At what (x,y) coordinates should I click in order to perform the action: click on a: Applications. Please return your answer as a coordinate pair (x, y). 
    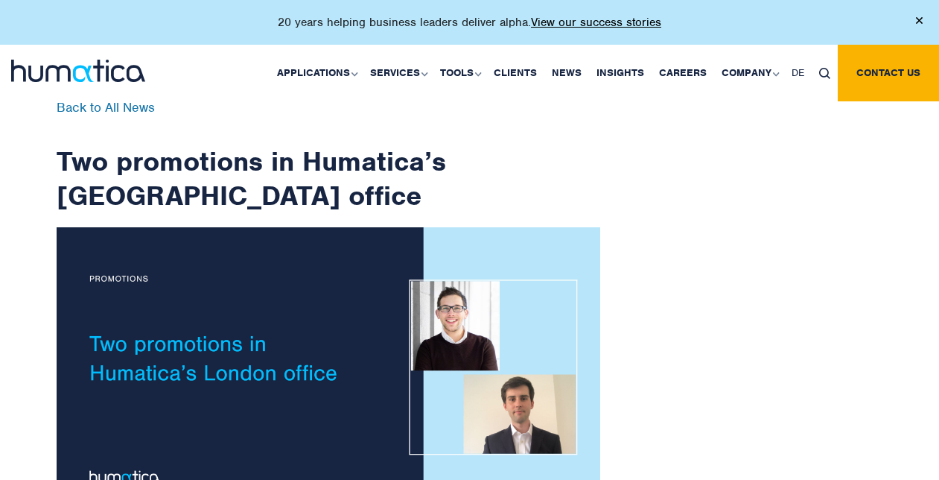
    Looking at the image, I should click on (316, 73).